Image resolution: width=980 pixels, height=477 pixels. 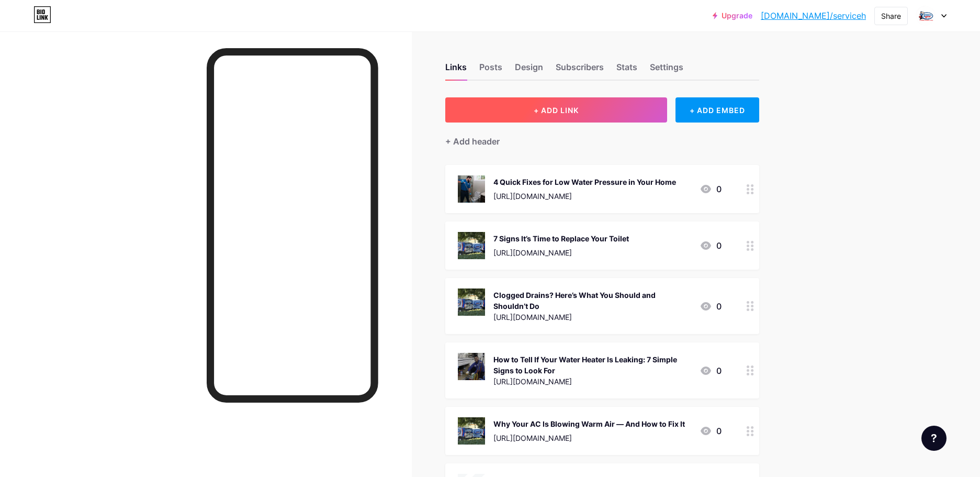 I want to click on img: 4 Quick Fixes for Low Water Pressure in Your Home, so click(x=471, y=189).